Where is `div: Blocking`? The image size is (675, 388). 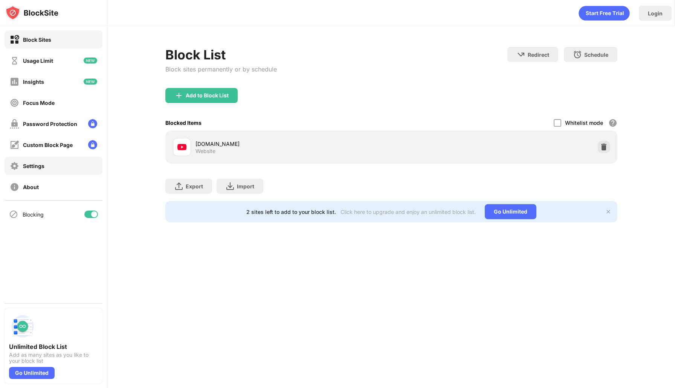 div: Blocking is located at coordinates (33, 215).